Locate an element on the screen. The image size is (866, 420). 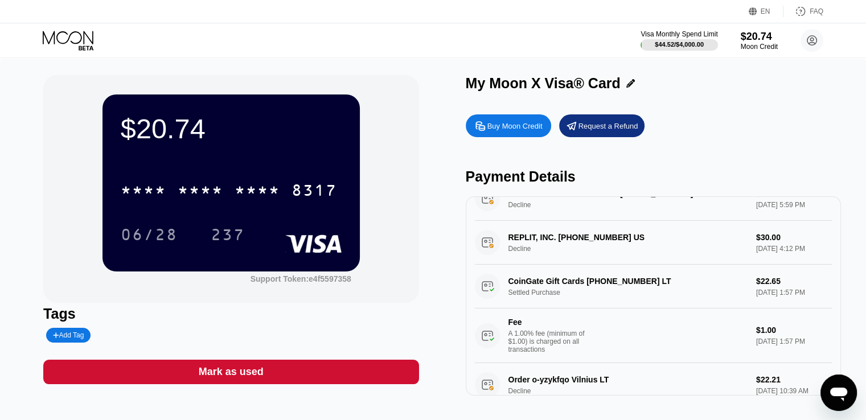
div: Moon Credit is located at coordinates (759, 47).